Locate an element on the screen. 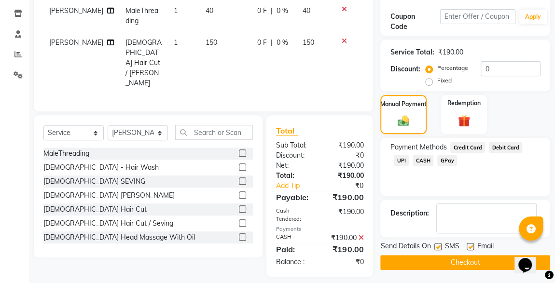  label: Fixed is located at coordinates (444, 81).